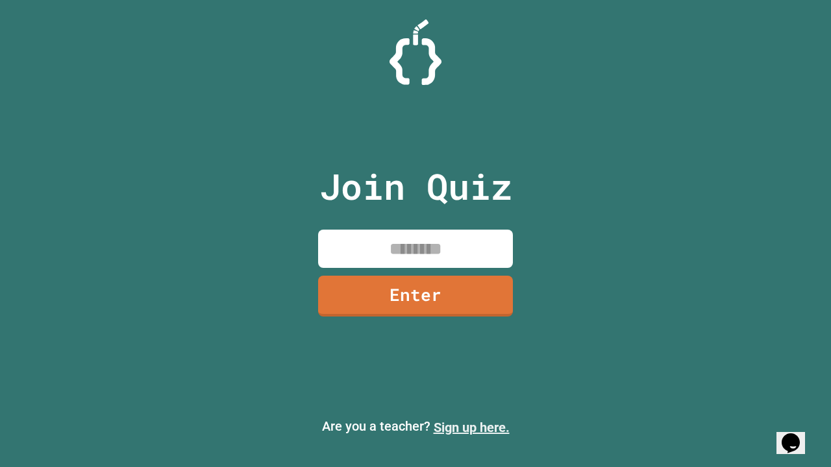  Describe the element at coordinates (416, 52) in the screenshot. I see `img: Logo.svg` at that location.